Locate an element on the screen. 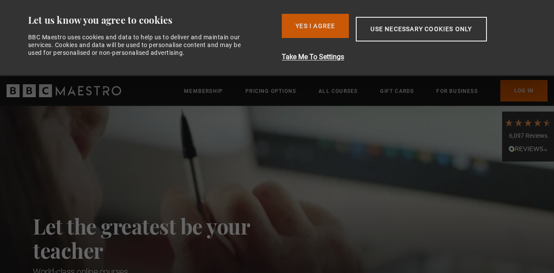 The height and width of the screenshot is (273, 554). a: All Courses is located at coordinates (338, 91).